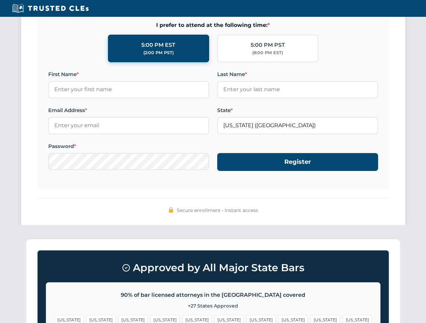  What do you see at coordinates (297, 111) in the screenshot?
I see `label: State` at bounding box center [297, 111].